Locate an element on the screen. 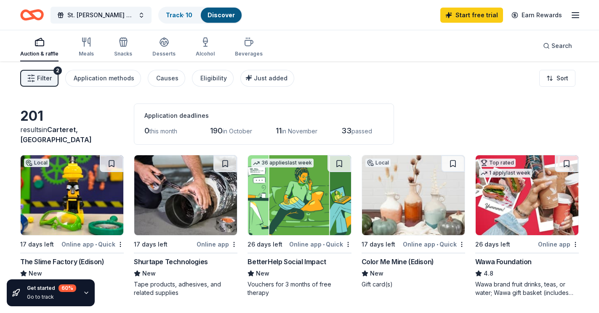 The image size is (599, 313). button: Alcohol is located at coordinates (205, 48).